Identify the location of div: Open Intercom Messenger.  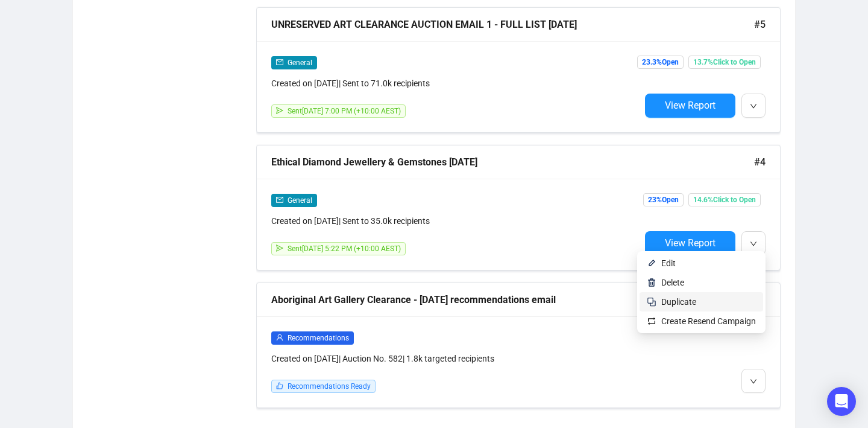
(842, 401).